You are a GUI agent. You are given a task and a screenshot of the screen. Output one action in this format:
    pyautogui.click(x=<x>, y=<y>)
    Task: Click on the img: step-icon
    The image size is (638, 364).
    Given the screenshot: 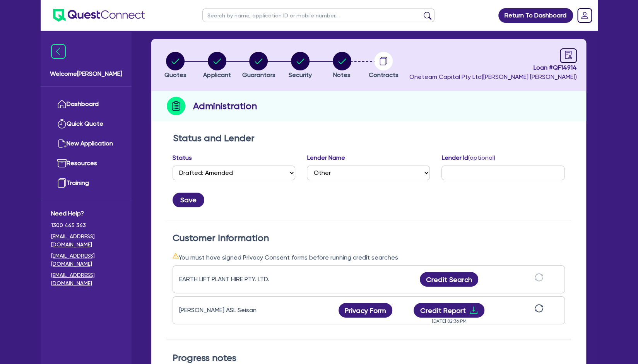 What is the action you would take?
    pyautogui.click(x=176, y=106)
    